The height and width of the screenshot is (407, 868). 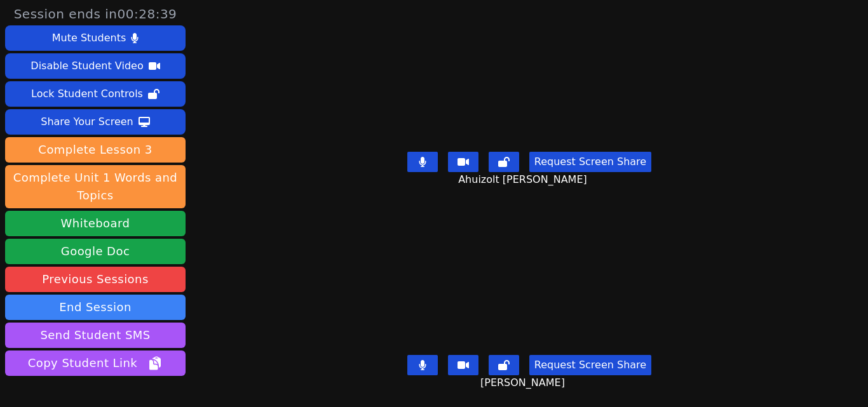 What do you see at coordinates (96, 307) in the screenshot?
I see `button: End Session` at bounding box center [96, 307].